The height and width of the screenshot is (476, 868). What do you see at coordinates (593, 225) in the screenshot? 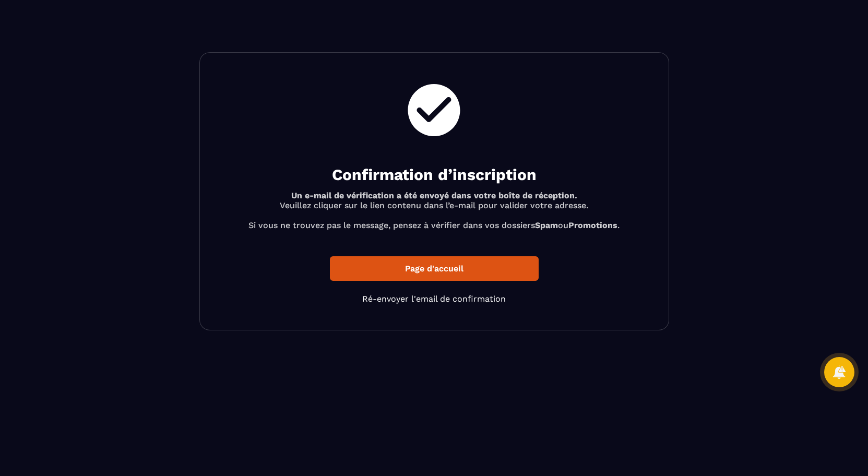
I see `b: Promotions` at bounding box center [593, 225].